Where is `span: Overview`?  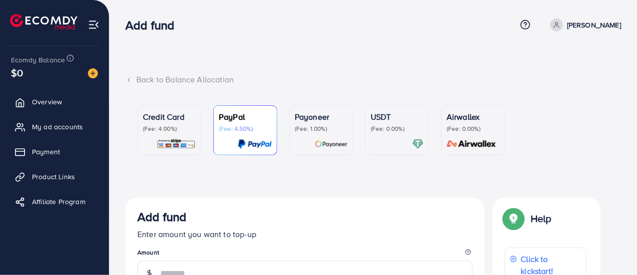
span: Overview is located at coordinates (47, 102).